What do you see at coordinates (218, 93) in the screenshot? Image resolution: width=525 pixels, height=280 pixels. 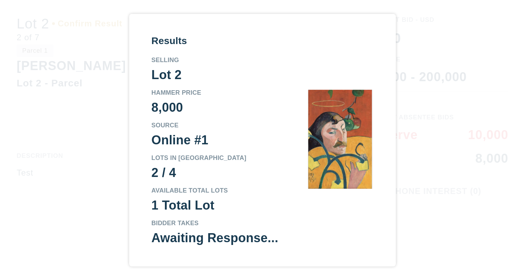 I see `div: Hammer Price` at bounding box center [218, 93].